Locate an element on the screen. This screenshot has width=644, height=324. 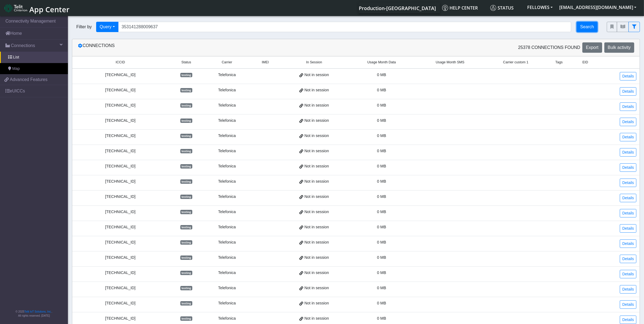
span: Usage Month Data is located at coordinates (382, 62).